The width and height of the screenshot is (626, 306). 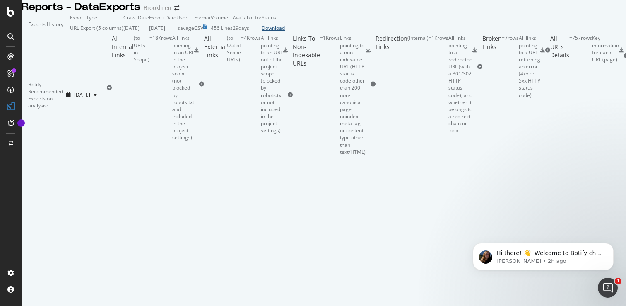 I want to click on img: Profile image for Laura, so click(x=25, y=31).